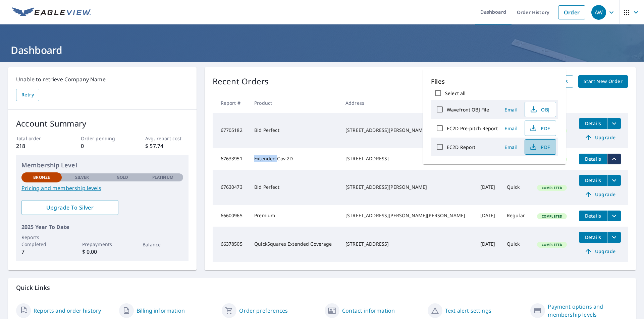  What do you see at coordinates (294, 216) in the screenshot?
I see `td: Premium` at bounding box center [294, 216].